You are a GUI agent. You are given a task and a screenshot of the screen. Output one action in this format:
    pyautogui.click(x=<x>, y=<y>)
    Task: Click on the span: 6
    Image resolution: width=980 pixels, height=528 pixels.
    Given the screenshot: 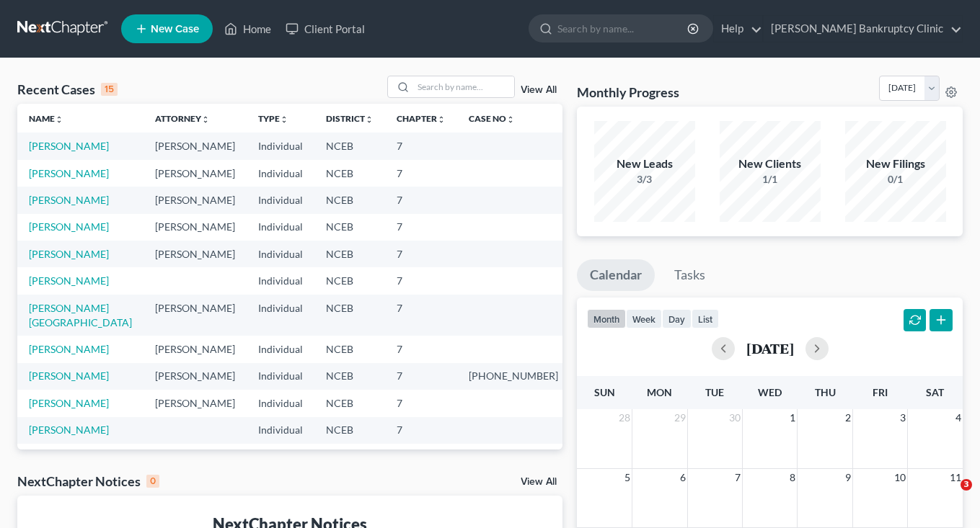 What is the action you would take?
    pyautogui.click(x=683, y=478)
    